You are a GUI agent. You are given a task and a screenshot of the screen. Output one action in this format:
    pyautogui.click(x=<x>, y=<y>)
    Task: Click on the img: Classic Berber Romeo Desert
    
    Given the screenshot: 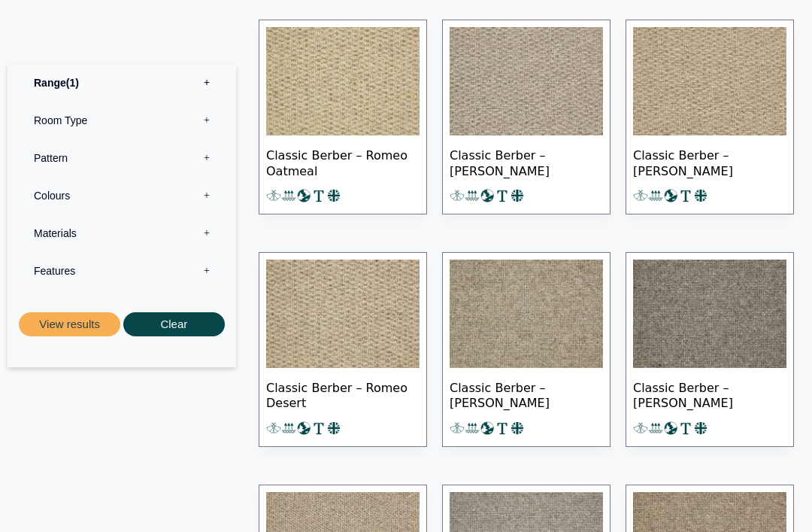 What is the action you would take?
    pyautogui.click(x=343, y=315)
    